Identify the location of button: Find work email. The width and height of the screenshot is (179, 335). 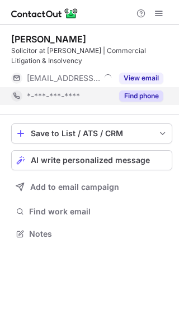
(92, 212).